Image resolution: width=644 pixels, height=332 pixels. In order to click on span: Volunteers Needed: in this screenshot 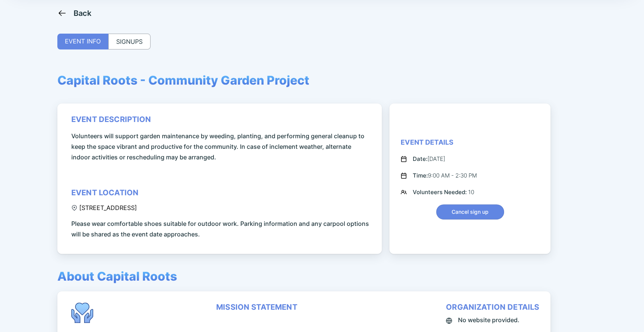, I will do `click(440, 192)`.